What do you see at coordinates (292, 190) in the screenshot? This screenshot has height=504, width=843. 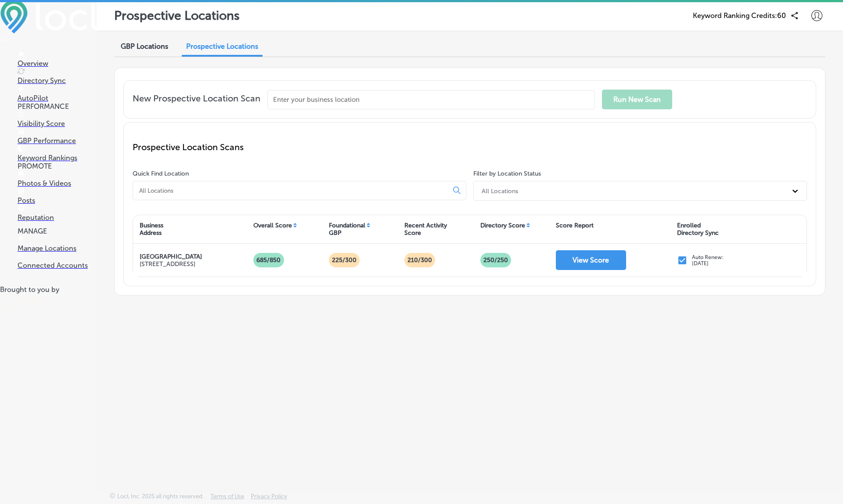 I see `input: All Locations` at bounding box center [292, 190].